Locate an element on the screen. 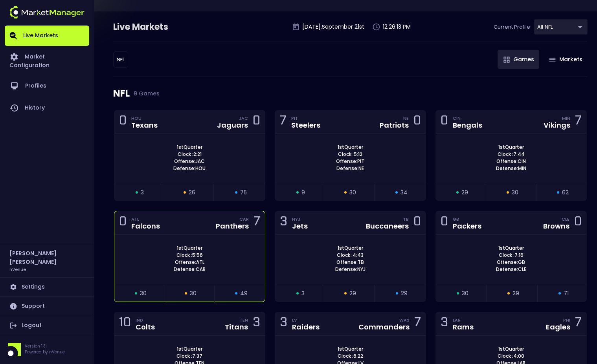 The height and width of the screenshot is (364, 597). span: Clock : 2:21 is located at coordinates (189, 154).